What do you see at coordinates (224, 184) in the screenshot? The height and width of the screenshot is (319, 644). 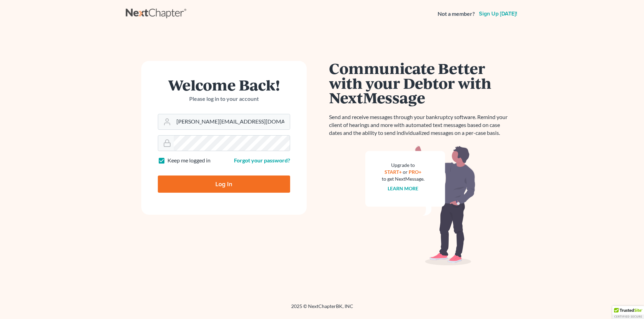 I see `input: Log In` at bounding box center [224, 184].